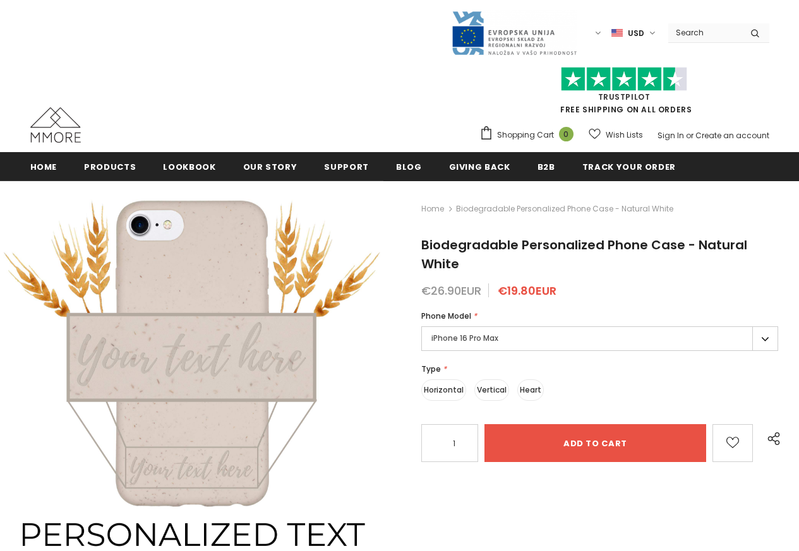 The width and height of the screenshot is (799, 551). I want to click on a: Trustpilot, so click(624, 97).